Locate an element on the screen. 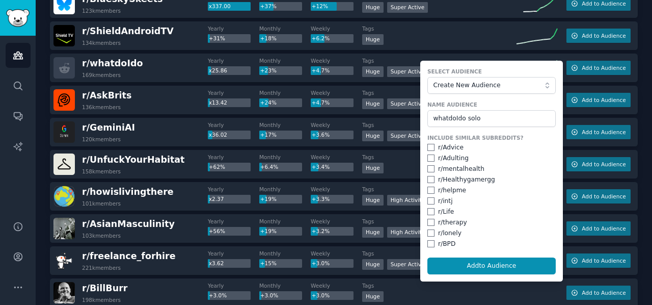 This screenshot has height=305, width=652. span: x36.02 is located at coordinates (218, 134).